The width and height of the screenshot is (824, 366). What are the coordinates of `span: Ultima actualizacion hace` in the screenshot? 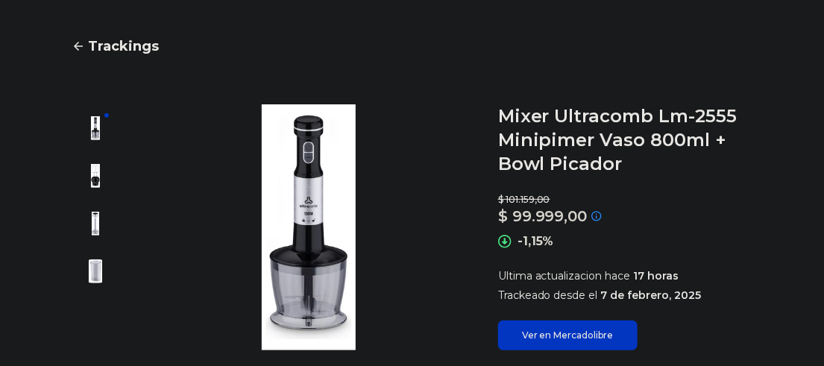 It's located at (564, 276).